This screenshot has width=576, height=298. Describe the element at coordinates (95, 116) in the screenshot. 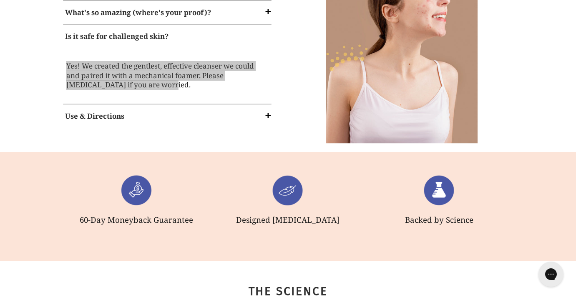

I see `strong: Use & Directions` at that location.